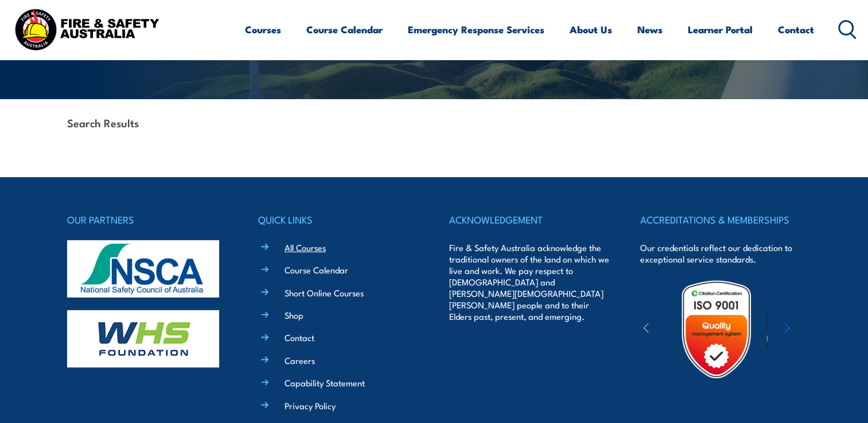 The image size is (868, 423). I want to click on a: About Us, so click(591, 29).